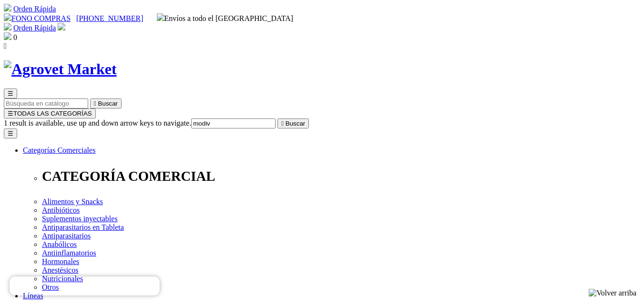 Image resolution: width=644 pixels, height=305 pixels. Describe the element at coordinates (60, 69) in the screenshot. I see `img: Agrovet Market` at that location.